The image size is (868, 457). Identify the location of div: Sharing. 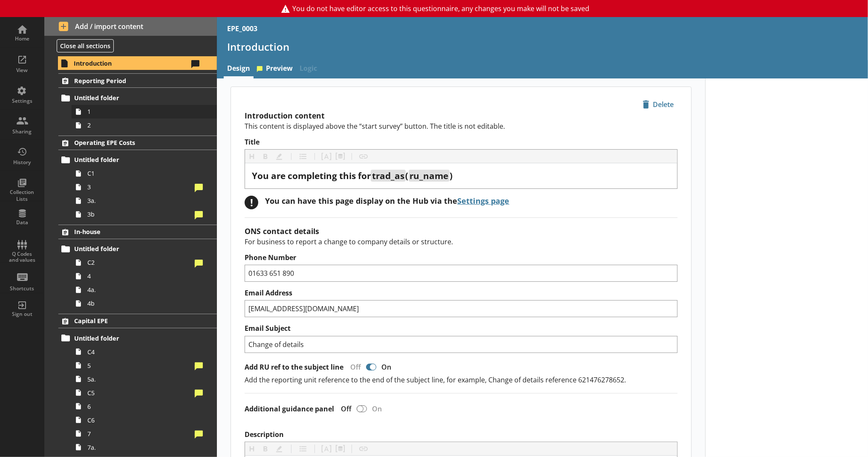
(22, 132).